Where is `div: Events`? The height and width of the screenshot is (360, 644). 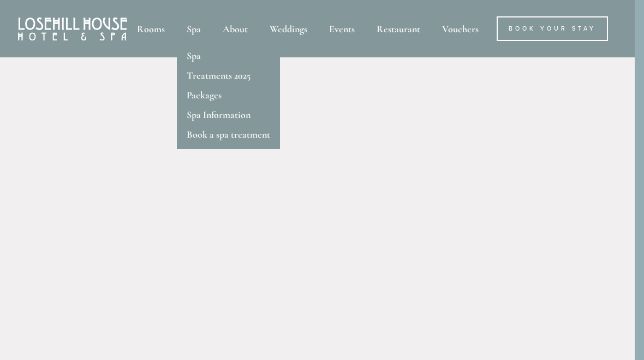 div: Events is located at coordinates (341, 28).